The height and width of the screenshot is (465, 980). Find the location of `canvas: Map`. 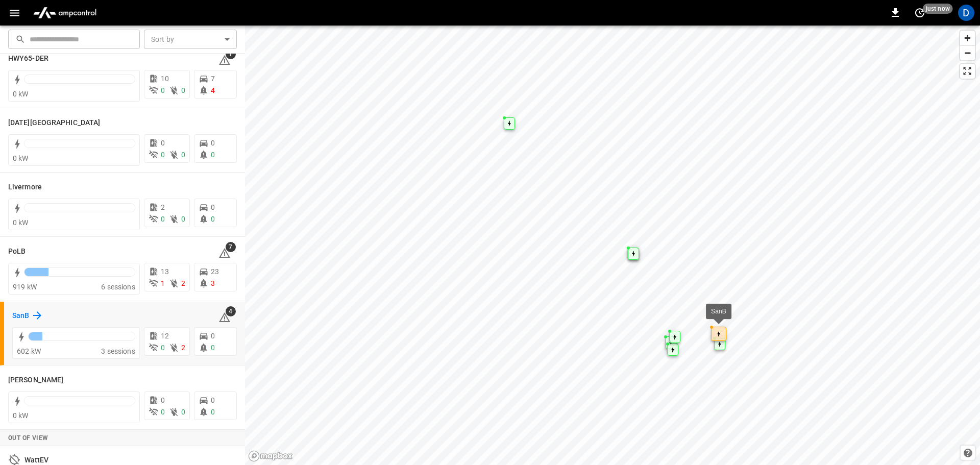

canvas: Map is located at coordinates (612, 245).